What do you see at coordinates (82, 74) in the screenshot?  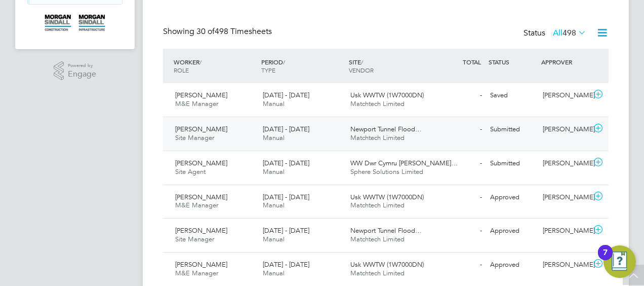 I see `span: Engage` at bounding box center [82, 74].